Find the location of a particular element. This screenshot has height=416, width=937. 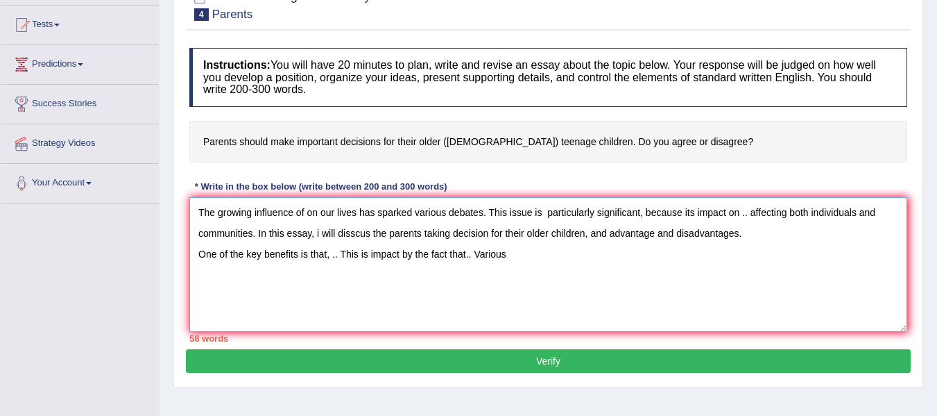

a: Tests is located at coordinates (80, 23).